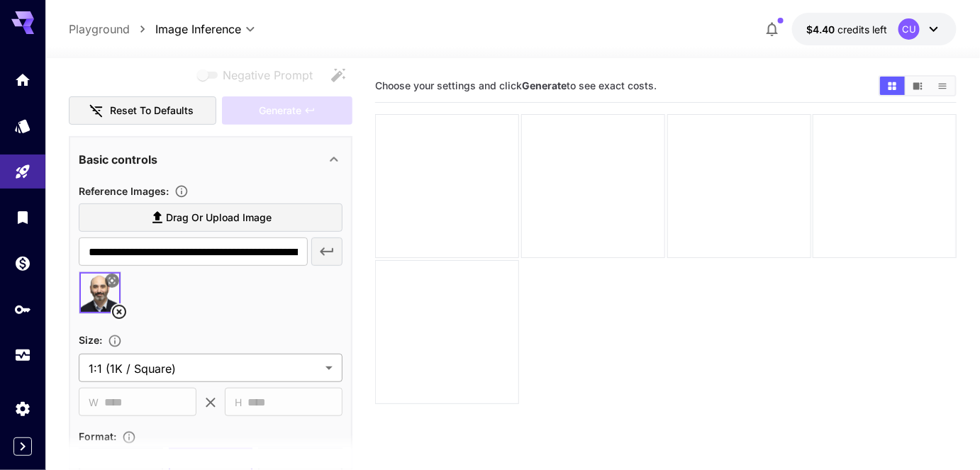 Image resolution: width=980 pixels, height=470 pixels. I want to click on div: Wallet, so click(23, 263).